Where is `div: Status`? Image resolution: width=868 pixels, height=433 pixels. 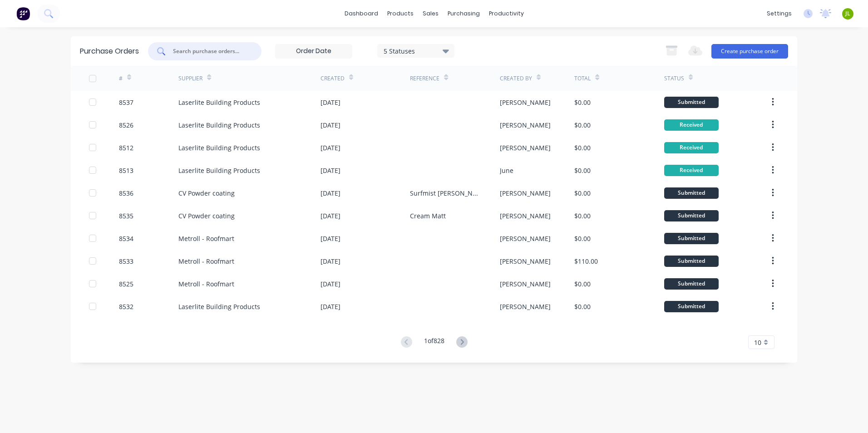
div: Status is located at coordinates (675, 78).